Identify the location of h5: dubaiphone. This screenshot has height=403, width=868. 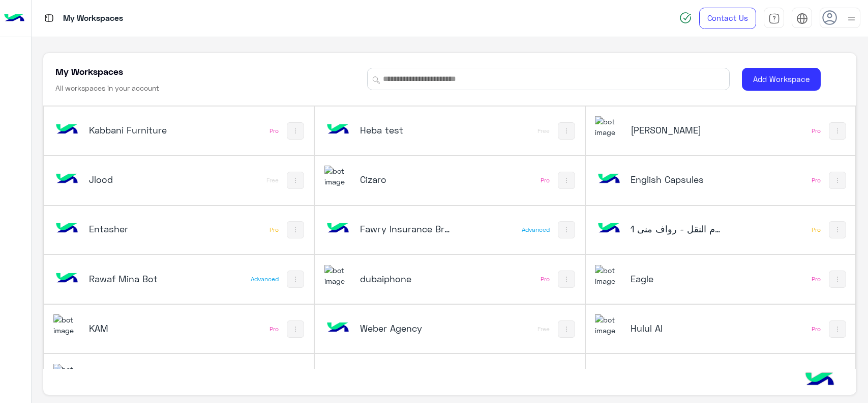
(406, 278).